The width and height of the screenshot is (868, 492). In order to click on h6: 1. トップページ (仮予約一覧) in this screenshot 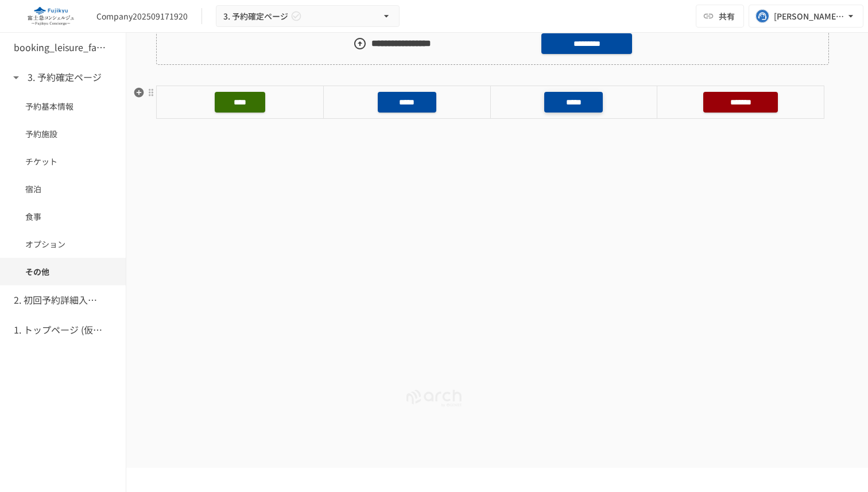, I will do `click(60, 330)`.